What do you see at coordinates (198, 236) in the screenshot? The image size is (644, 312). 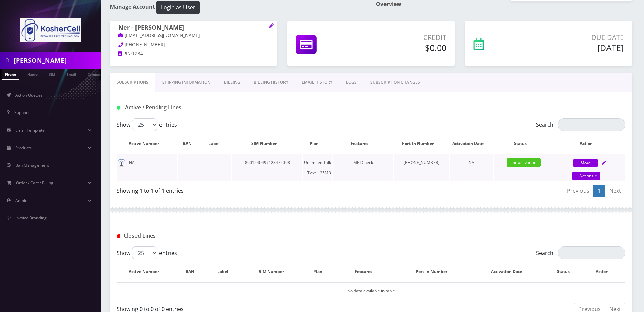 I see `h1: Closed Lines` at bounding box center [198, 236].